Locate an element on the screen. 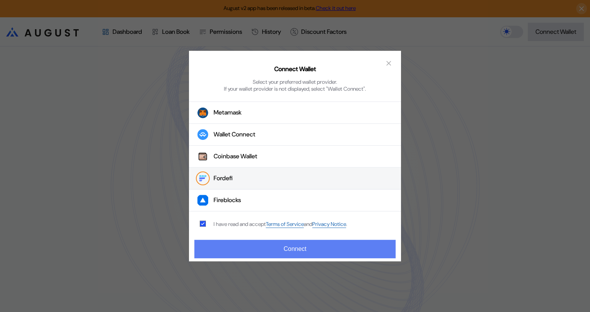 The image size is (590, 312). div: Select your preferred wallet provider. is located at coordinates (295, 82).